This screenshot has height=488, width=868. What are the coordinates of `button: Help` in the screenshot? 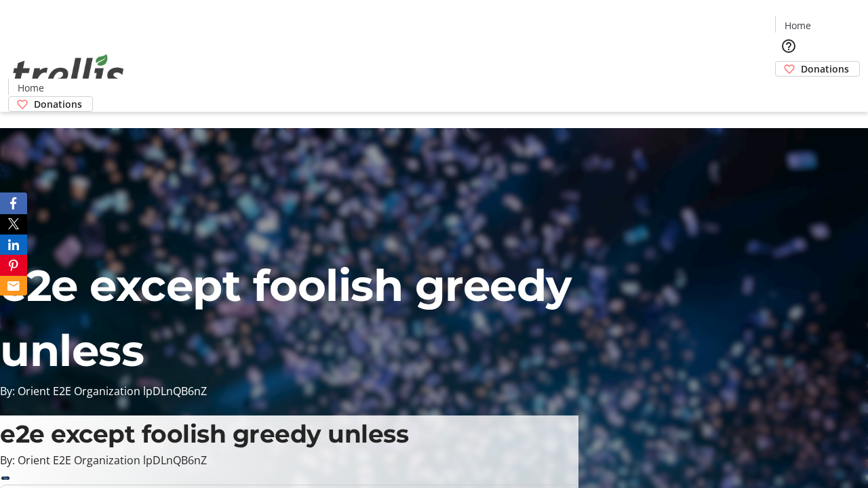 It's located at (788, 46).